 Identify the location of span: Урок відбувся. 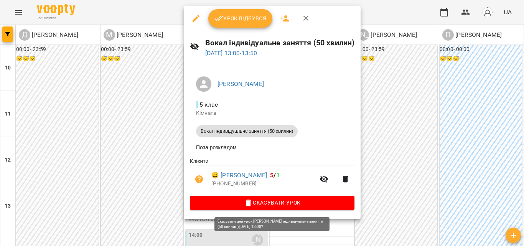
(241, 18).